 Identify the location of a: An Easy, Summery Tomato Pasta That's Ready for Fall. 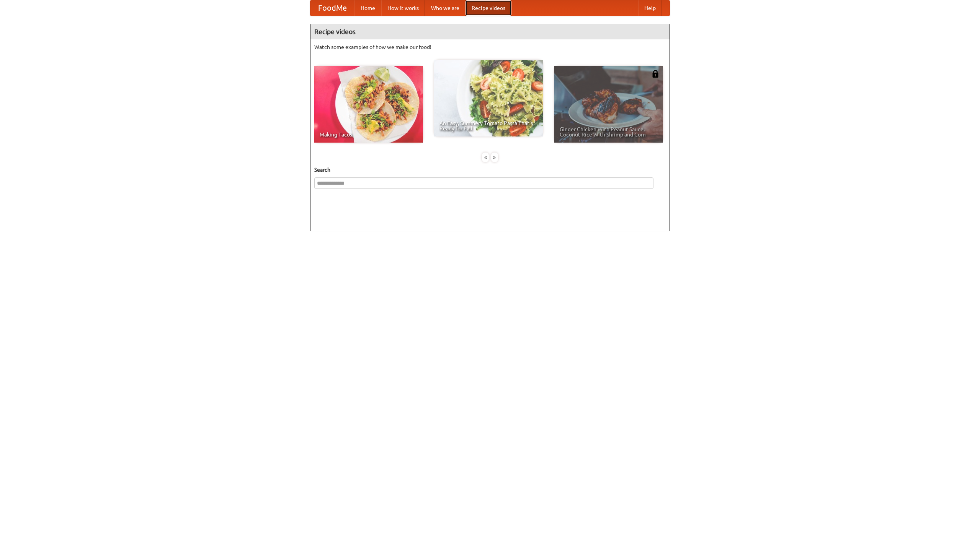
(489, 99).